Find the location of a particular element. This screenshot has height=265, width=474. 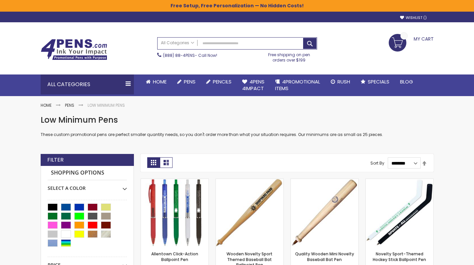

span: Pens is located at coordinates (190, 82).